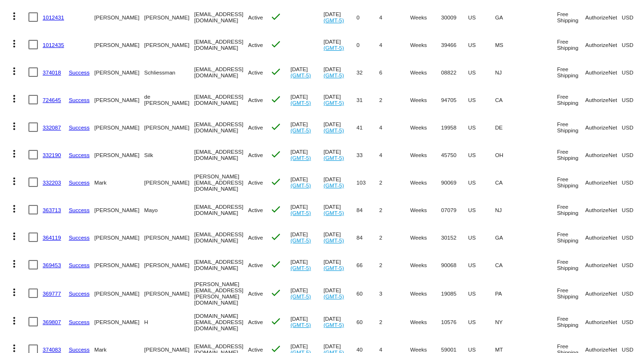 The width and height of the screenshot is (644, 353). I want to click on mat-cell: NJ, so click(526, 72).